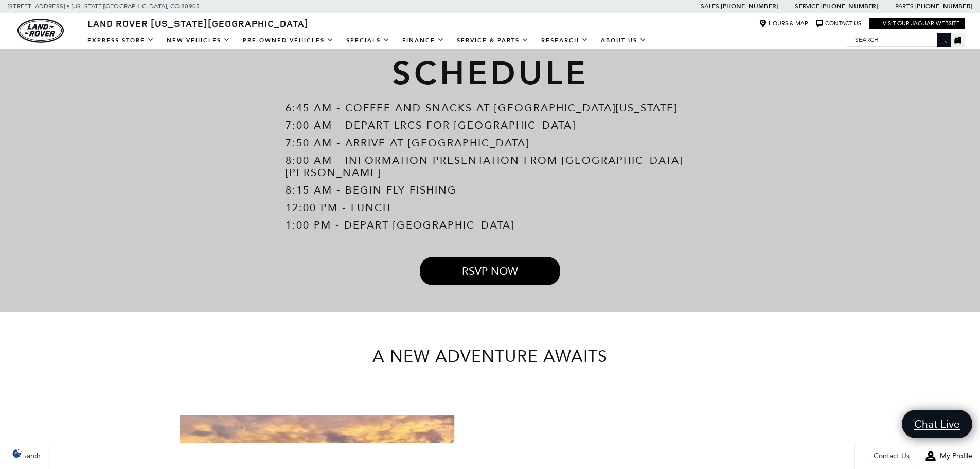  What do you see at coordinates (905, 6) in the screenshot?
I see `span: Parts` at bounding box center [905, 6].